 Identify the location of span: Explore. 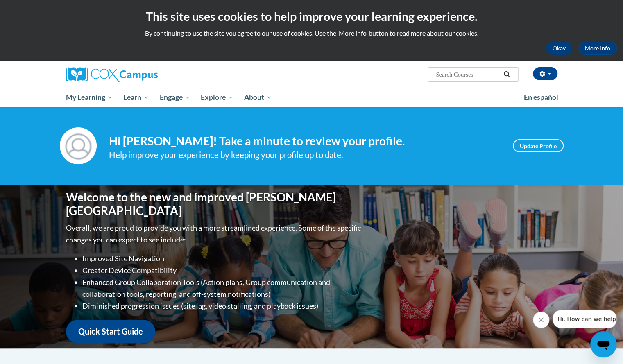
(217, 98).